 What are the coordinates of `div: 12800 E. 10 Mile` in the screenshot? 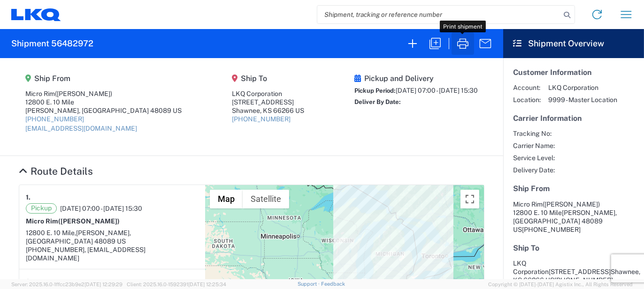 It's located at (103, 102).